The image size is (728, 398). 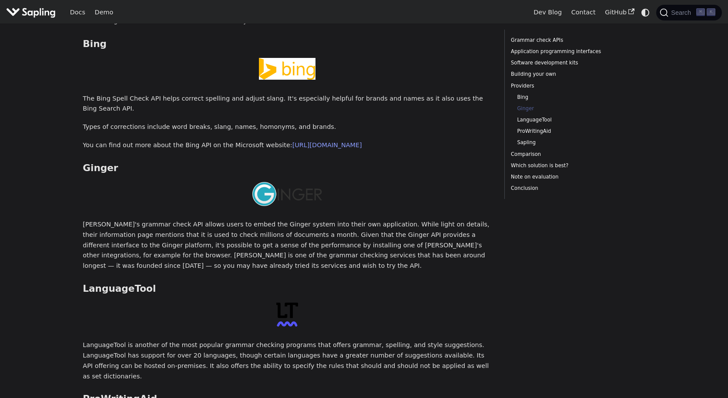 I want to click on a: Sapling.ai, so click(x=32, y=12).